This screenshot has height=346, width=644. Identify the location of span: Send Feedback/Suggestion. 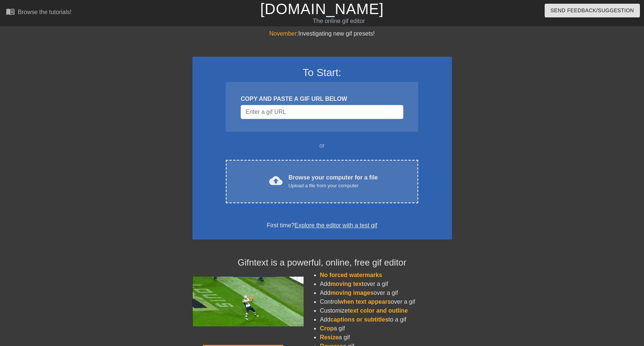
(592, 10).